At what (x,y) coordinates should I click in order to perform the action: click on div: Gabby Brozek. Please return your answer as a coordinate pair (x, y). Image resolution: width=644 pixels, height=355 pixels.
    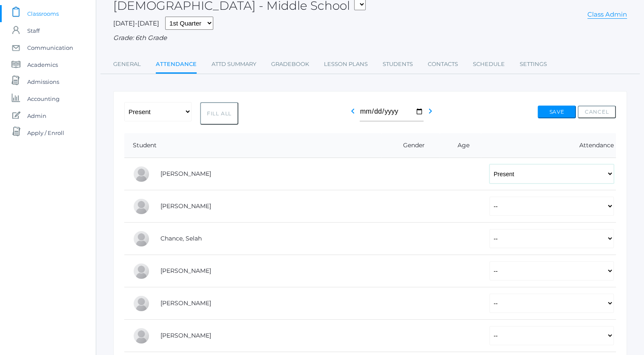
    Looking at the image, I should click on (141, 206).